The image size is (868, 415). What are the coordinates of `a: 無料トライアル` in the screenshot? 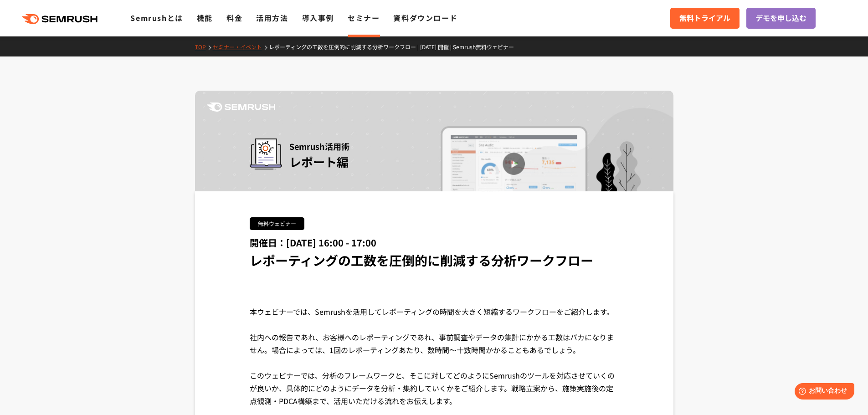 It's located at (705, 18).